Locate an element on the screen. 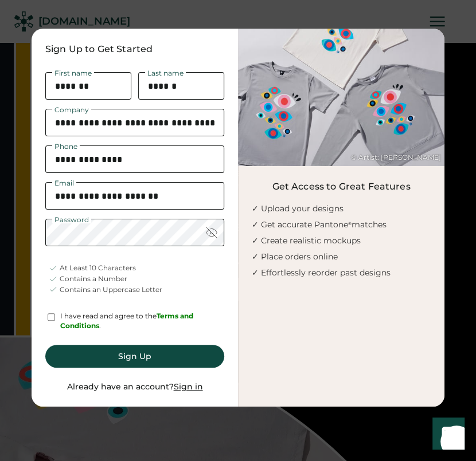  div: Contains a Number is located at coordinates (93, 279).